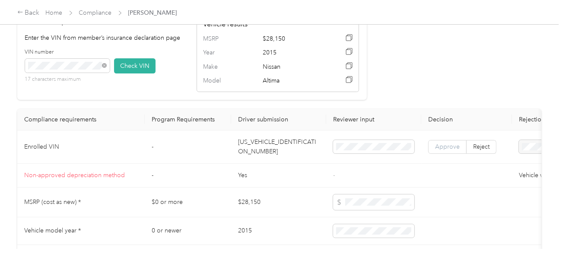  Describe the element at coordinates (74, 175) in the screenshot. I see `span: Non-approved depreciation method` at that location.